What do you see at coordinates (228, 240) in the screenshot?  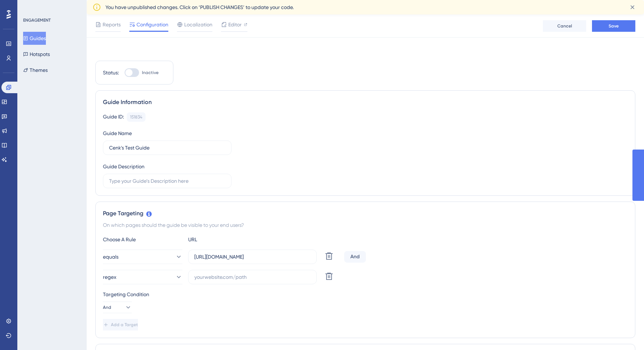 I see `div: URL` at bounding box center [228, 240].